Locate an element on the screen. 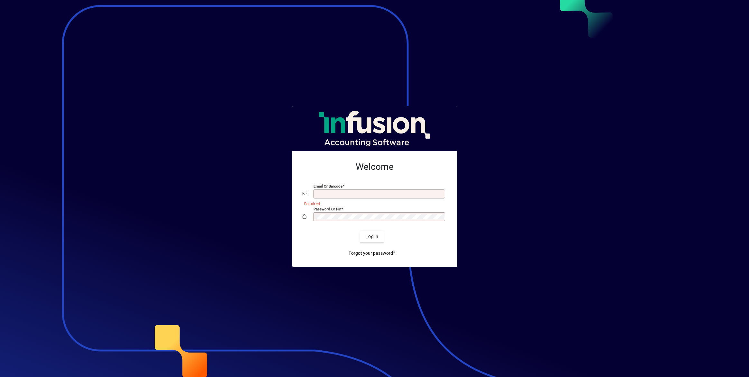 The width and height of the screenshot is (749, 377). span: Login is located at coordinates (372, 237).